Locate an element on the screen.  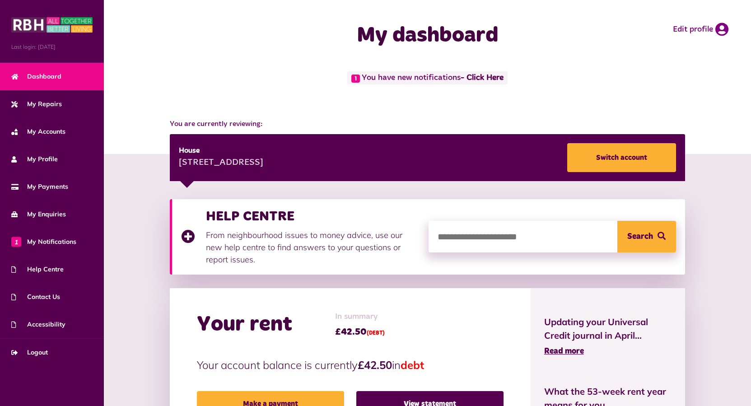
span: You are currently reviewing: is located at coordinates (427, 124).